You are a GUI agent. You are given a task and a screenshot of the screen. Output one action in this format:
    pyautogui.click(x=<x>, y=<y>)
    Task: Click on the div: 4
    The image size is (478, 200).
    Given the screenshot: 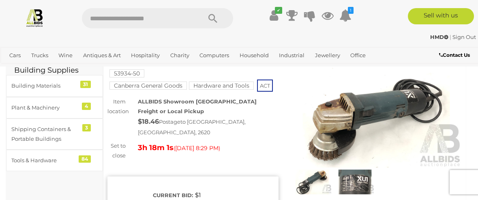 What is the action you would take?
    pyautogui.click(x=86, y=106)
    